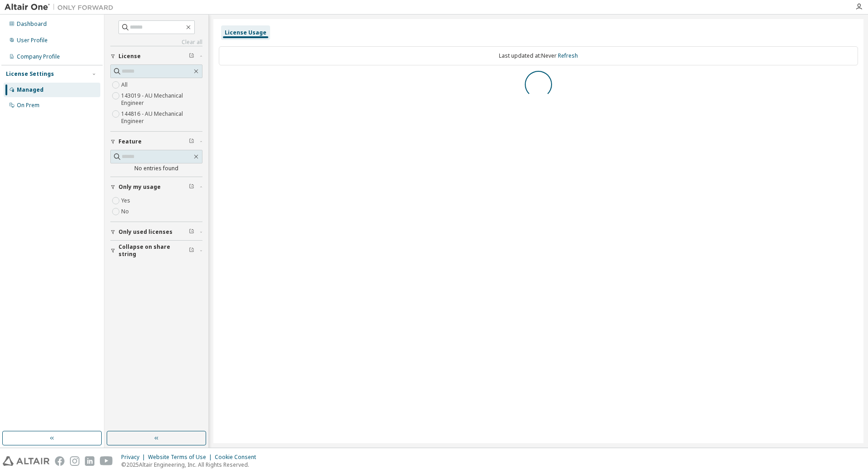 The width and height of the screenshot is (868, 474). I want to click on div: License Settings, so click(30, 74).